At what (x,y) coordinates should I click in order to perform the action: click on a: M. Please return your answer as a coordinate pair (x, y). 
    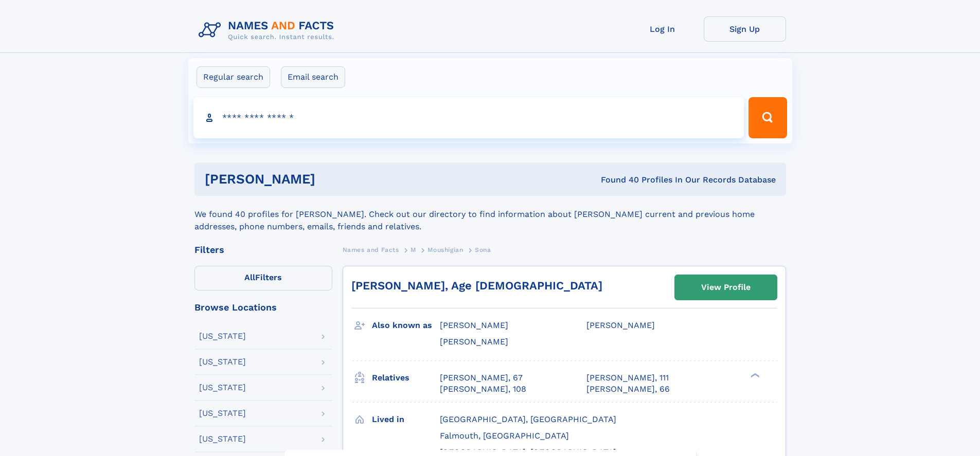
    Looking at the image, I should click on (413, 249).